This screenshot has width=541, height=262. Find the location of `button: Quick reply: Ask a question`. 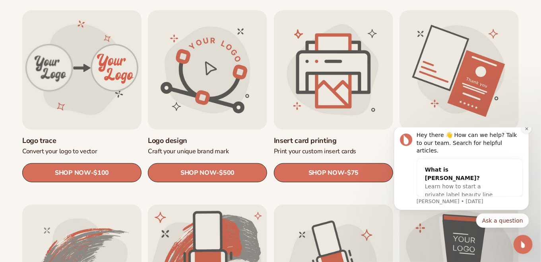

button: Quick reply: Ask a question is located at coordinates (120, 93).